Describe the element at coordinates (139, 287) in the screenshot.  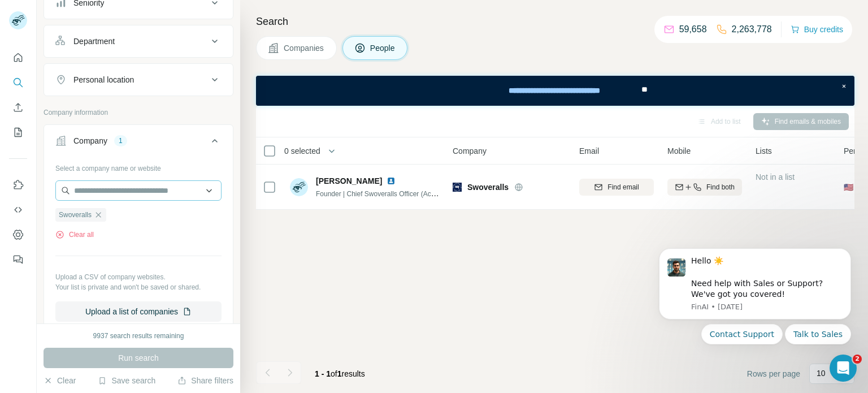
I see `p: Your list is private and won't be saved or shared.` at that location.